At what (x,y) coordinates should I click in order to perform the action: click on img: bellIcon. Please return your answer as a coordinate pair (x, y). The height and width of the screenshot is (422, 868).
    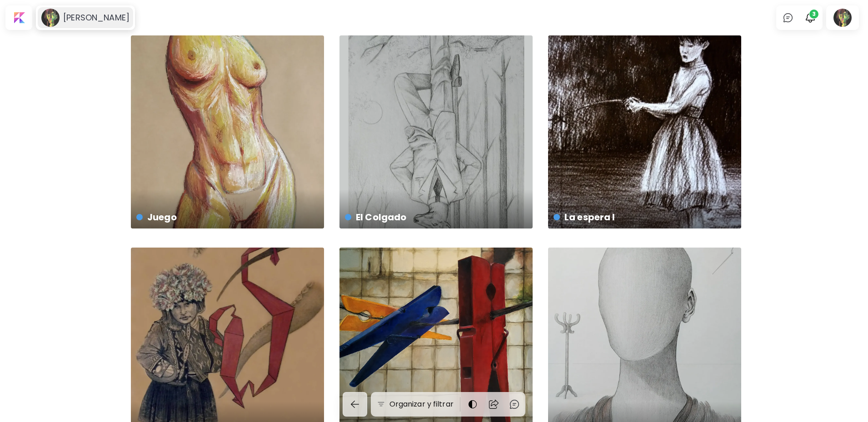
    Looking at the image, I should click on (810, 18).